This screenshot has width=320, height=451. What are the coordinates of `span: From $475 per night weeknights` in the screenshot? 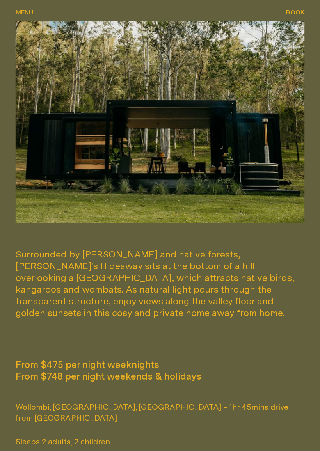 It's located at (160, 365).